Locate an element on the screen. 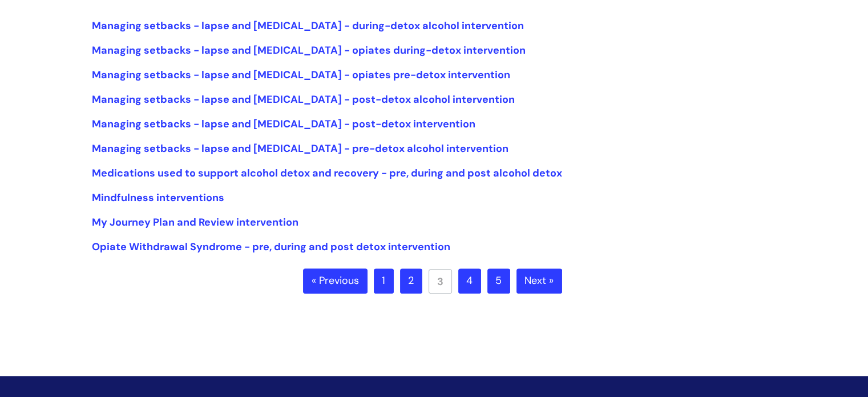  a: 3 is located at coordinates (440, 281).